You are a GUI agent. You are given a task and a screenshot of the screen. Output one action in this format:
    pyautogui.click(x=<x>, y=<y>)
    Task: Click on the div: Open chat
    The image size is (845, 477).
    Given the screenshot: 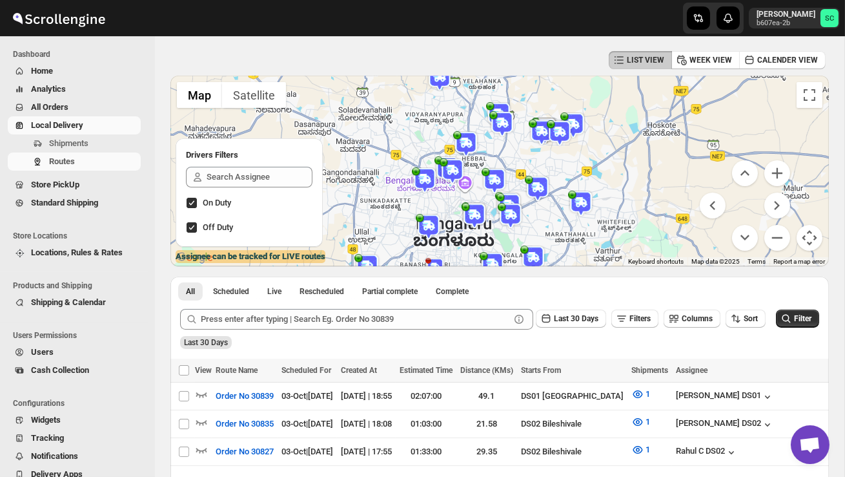 What is the action you would take?
    pyautogui.click(x=810, y=444)
    